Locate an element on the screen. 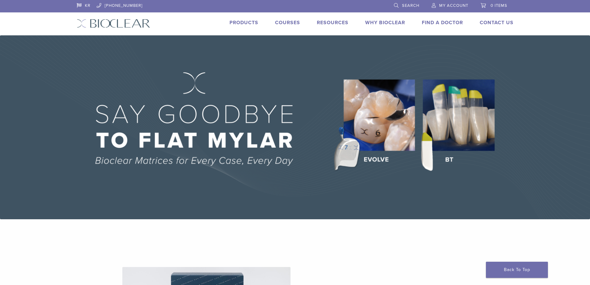 The width and height of the screenshot is (590, 285). img: 바이오클리어 is located at coordinates (113, 23).